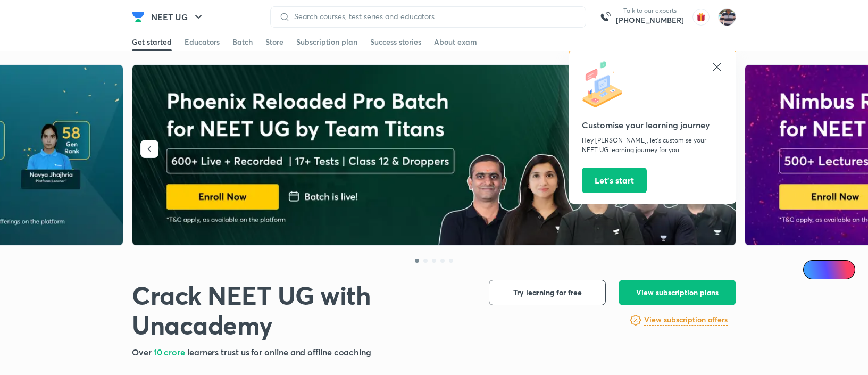 The image size is (868, 375). What do you see at coordinates (547, 292) in the screenshot?
I see `span: Try learning for free` at bounding box center [547, 292].